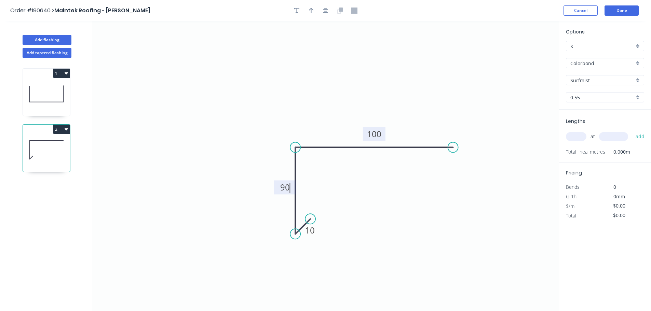  Describe the element at coordinates (593, 137) in the screenshot. I see `span: at` at that location.